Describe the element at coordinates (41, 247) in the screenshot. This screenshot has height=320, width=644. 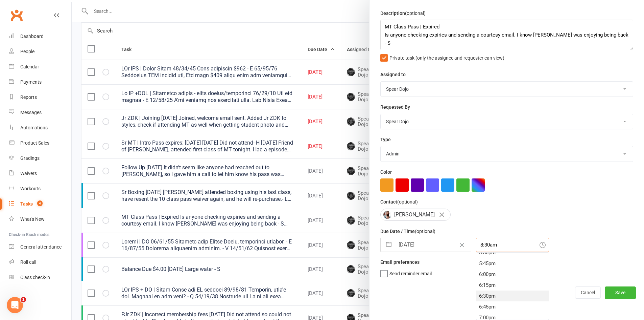
I see `div: General attendance` at that location.